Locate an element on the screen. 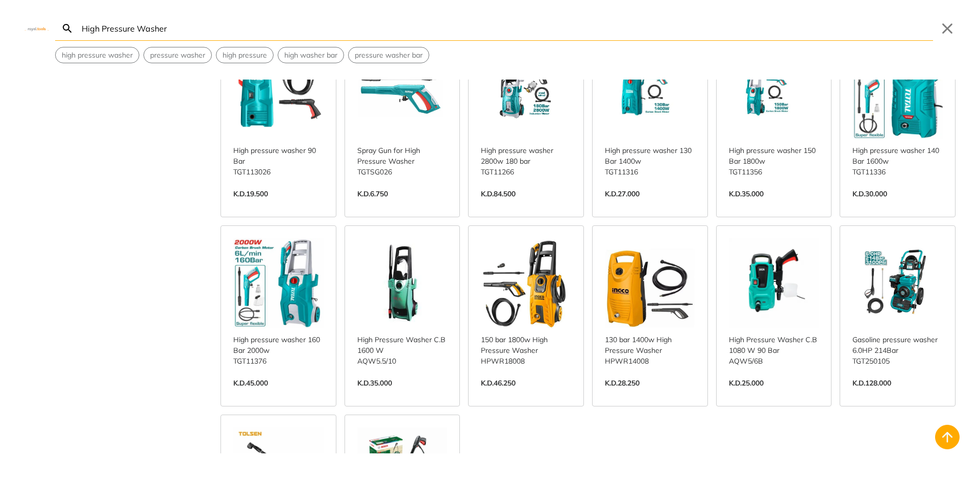 The width and height of the screenshot is (980, 486). button: Close is located at coordinates (947, 28).